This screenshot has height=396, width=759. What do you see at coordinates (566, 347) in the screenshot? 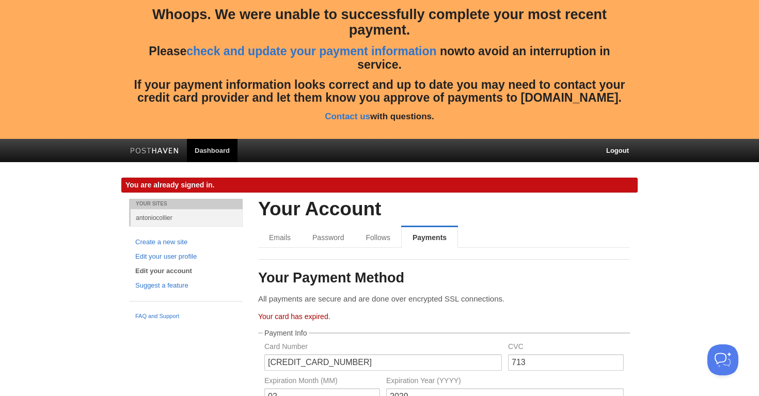
I see `label: CVC` at bounding box center [566, 347].